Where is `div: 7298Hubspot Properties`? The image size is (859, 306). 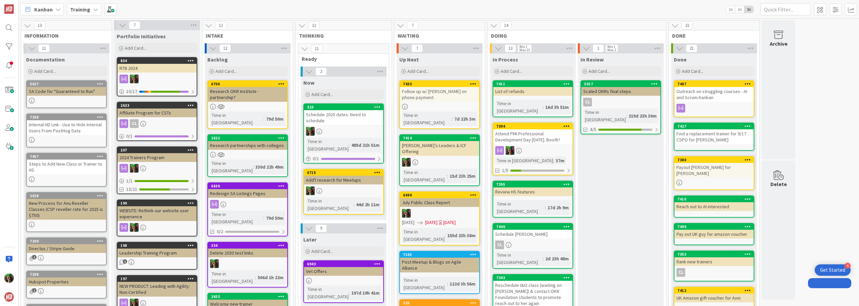 div: 7298Hubspot Properties is located at coordinates (66, 278).